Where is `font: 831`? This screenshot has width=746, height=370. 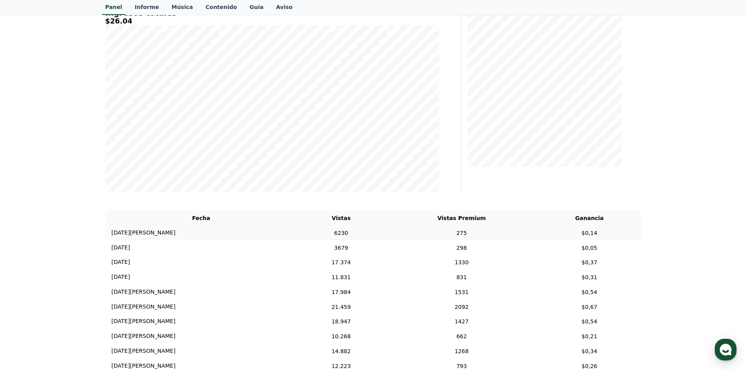 font: 831 is located at coordinates (461, 277).